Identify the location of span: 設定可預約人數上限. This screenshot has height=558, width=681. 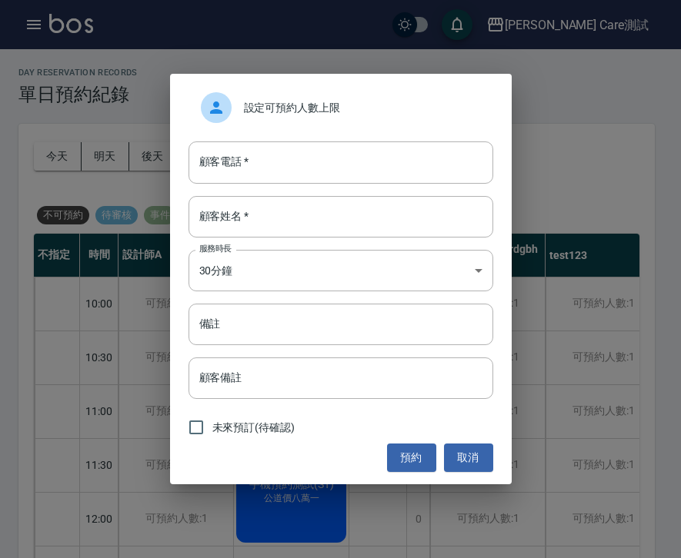
(362, 108).